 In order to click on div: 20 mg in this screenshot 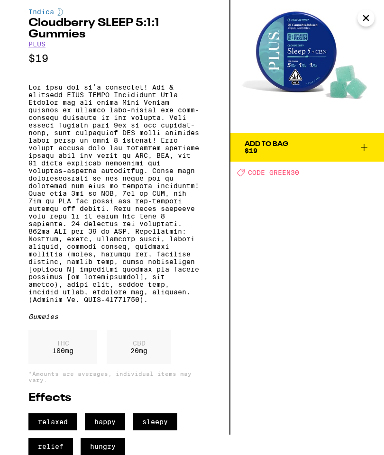, I will do `click(139, 347)`.